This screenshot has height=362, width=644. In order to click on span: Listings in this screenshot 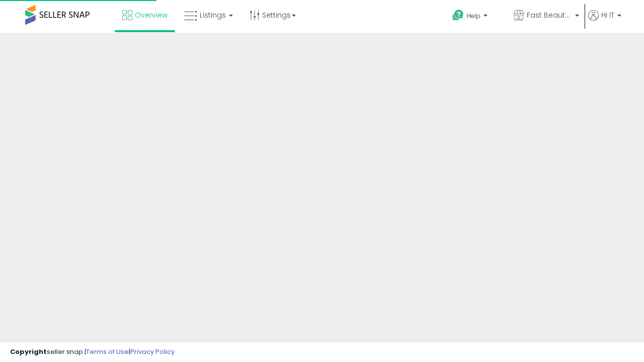, I will do `click(213, 15)`.